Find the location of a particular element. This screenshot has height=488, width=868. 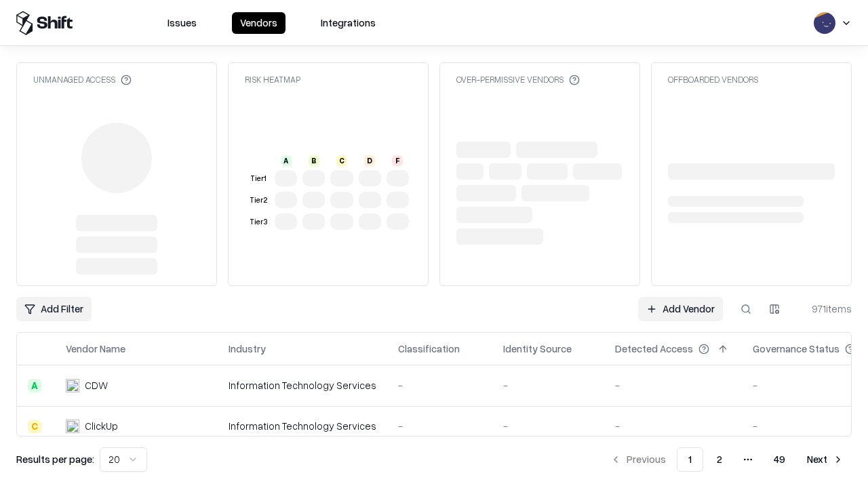

div: D is located at coordinates (369, 161).